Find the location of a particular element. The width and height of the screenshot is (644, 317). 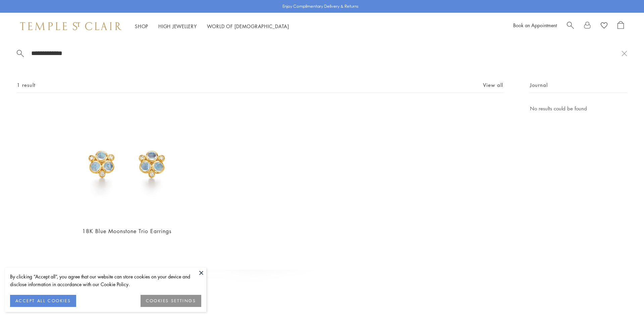

a: Search is located at coordinates (570, 26).